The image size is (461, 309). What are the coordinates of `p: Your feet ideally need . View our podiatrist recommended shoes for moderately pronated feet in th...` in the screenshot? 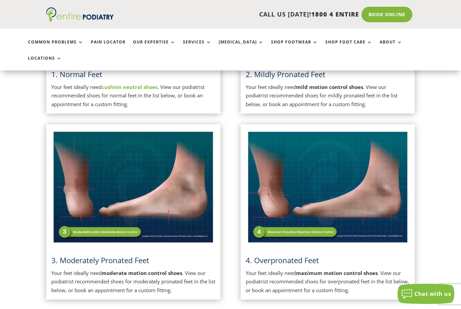 It's located at (133, 282).